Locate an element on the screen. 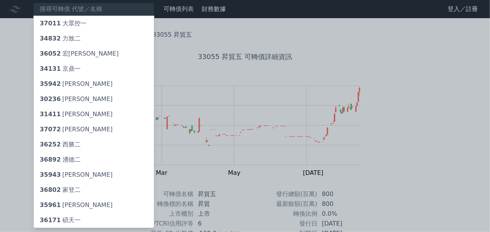 The image size is (490, 232). a: 36892湧德二 is located at coordinates (94, 160).